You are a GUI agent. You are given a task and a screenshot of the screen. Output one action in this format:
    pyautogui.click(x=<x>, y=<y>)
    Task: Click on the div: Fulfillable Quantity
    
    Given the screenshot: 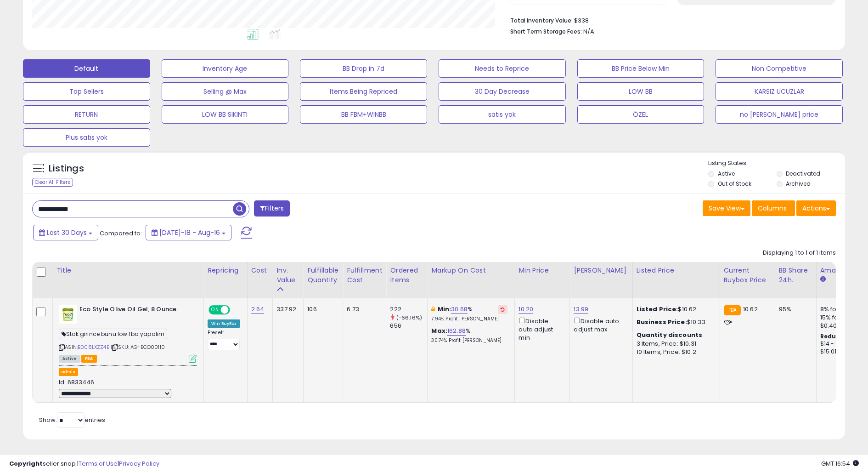 What is the action you would take?
    pyautogui.click(x=323, y=275)
    